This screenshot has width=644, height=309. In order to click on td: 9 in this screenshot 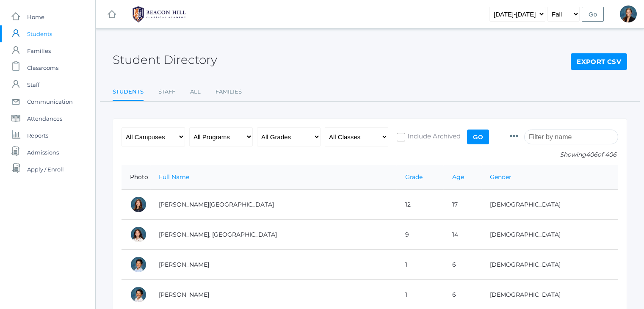, I will do `click(420, 234)`.